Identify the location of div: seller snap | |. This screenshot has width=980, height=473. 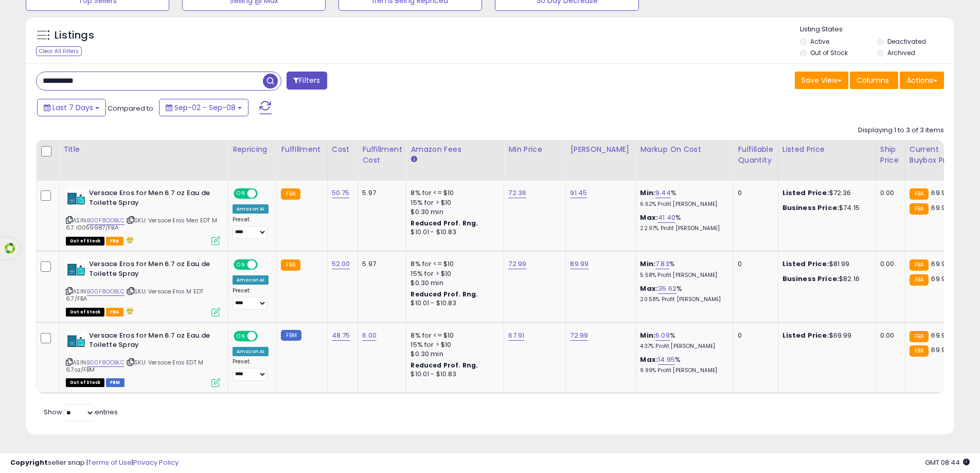
(94, 463).